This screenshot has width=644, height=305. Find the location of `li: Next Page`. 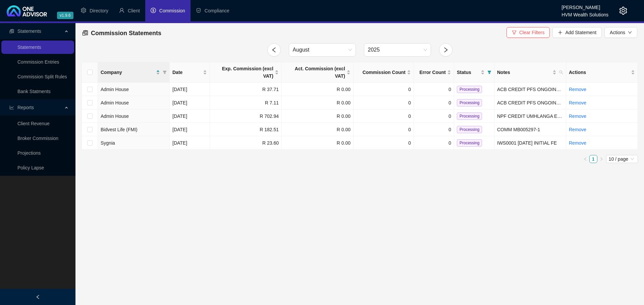

li: Next Page is located at coordinates (601, 159).